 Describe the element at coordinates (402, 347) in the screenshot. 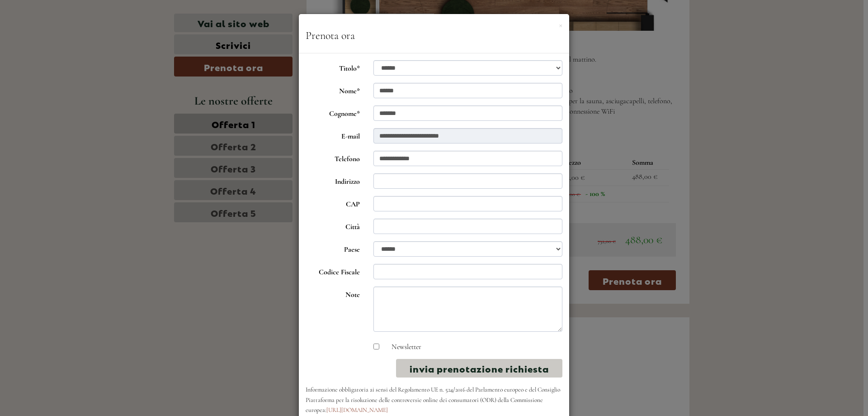

I see `label: Newsletter` at that location.